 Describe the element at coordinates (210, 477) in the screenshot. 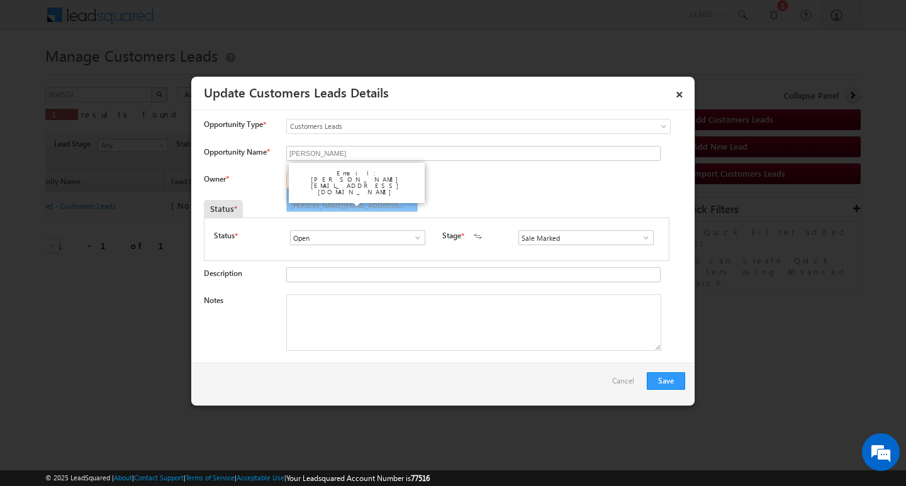

I see `a: Terms of Service` at that location.